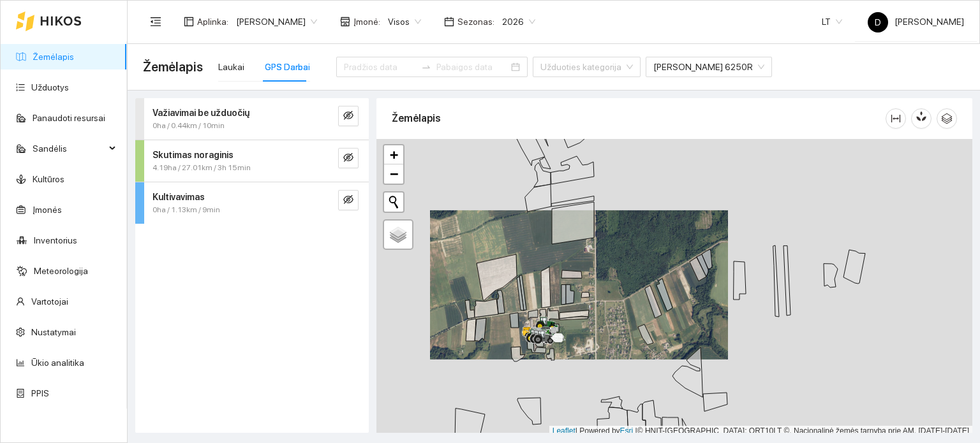 This screenshot has width=980, height=443. I want to click on span: 2026, so click(519, 22).